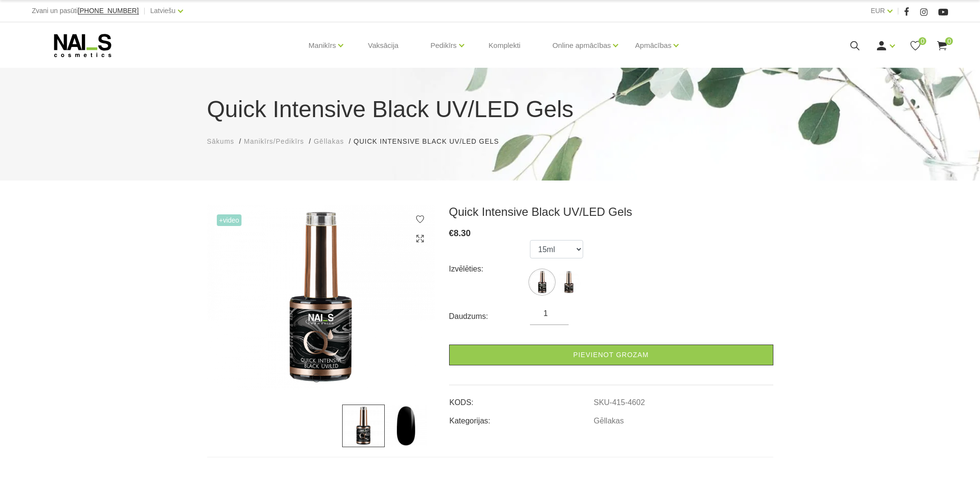  Describe the element at coordinates (329, 141) in the screenshot. I see `span: Gēllakas` at that location.